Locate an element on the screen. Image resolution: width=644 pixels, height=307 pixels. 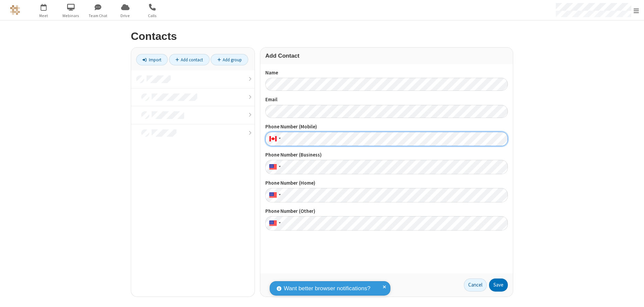
span: Meet is located at coordinates (44, 16).